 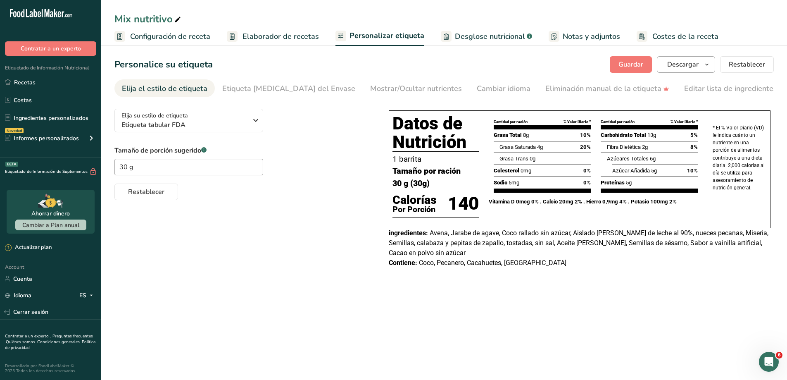 I want to click on a: Configuración de receta, so click(x=162, y=36).